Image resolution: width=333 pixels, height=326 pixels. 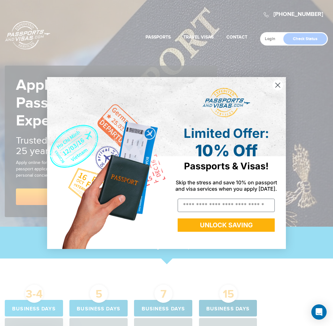 What do you see at coordinates (107, 163) in the screenshot?
I see `img: de9cda0d-0715-46ca-9a25-073762a91ba7.png` at bounding box center [107, 163].